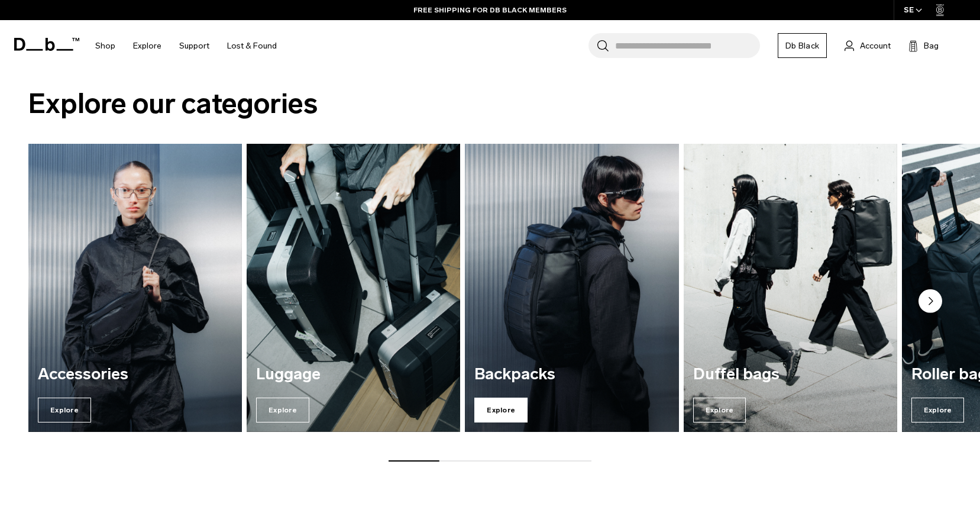  I want to click on div: 2 / 7, so click(353, 288).